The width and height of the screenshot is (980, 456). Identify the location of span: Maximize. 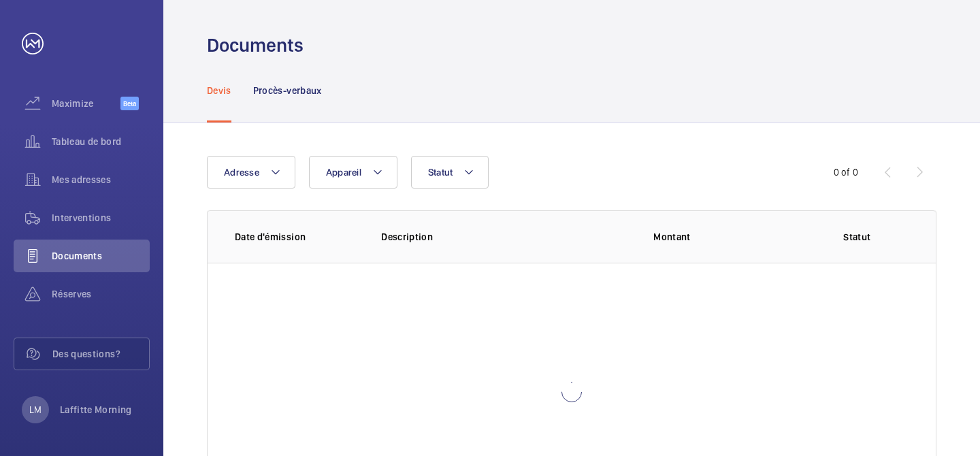
(86, 104).